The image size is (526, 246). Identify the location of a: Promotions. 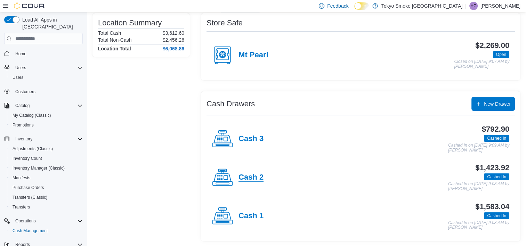
(23, 125).